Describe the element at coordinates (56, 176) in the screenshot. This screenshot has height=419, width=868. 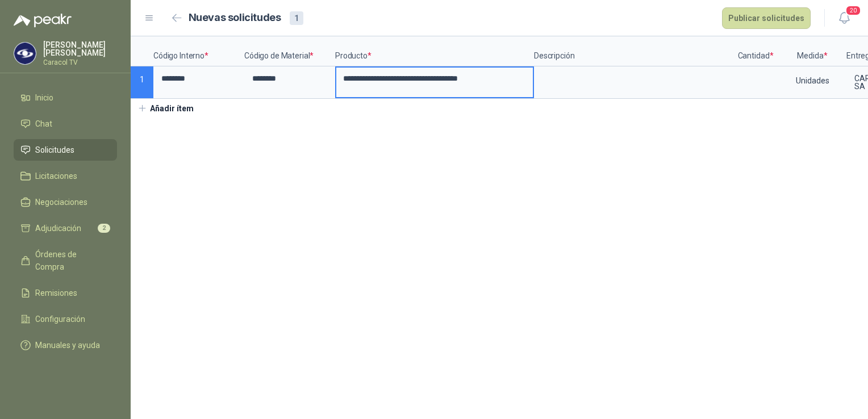
I see `span: Licitaciones` at that location.